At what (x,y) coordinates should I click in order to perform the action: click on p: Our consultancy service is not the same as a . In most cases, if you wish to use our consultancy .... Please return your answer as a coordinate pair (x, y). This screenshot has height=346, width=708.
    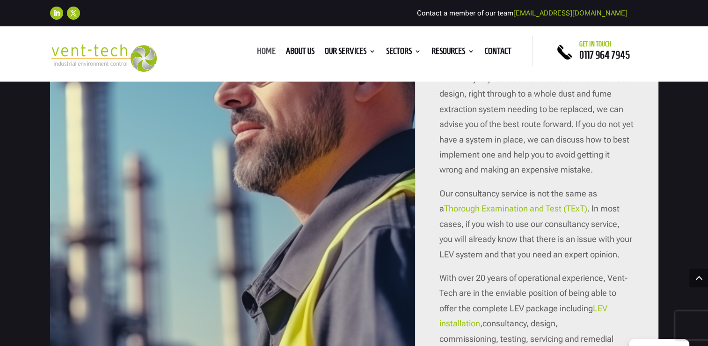
    Looking at the image, I should click on (537, 228).